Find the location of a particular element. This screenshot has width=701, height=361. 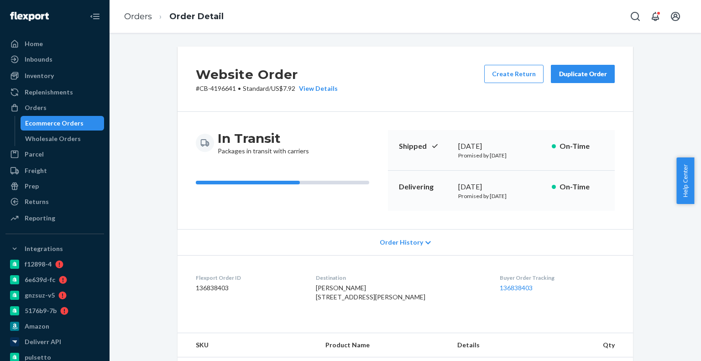

ol: breadcrumbs is located at coordinates (174, 16).